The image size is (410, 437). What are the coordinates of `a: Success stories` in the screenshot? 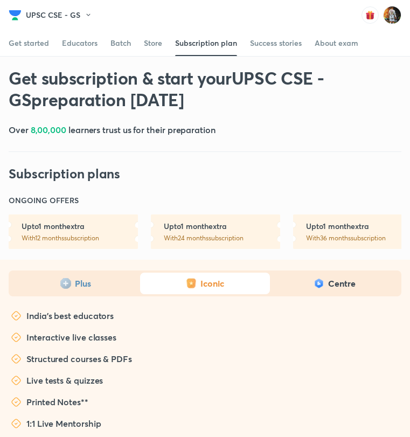 It's located at (276, 43).